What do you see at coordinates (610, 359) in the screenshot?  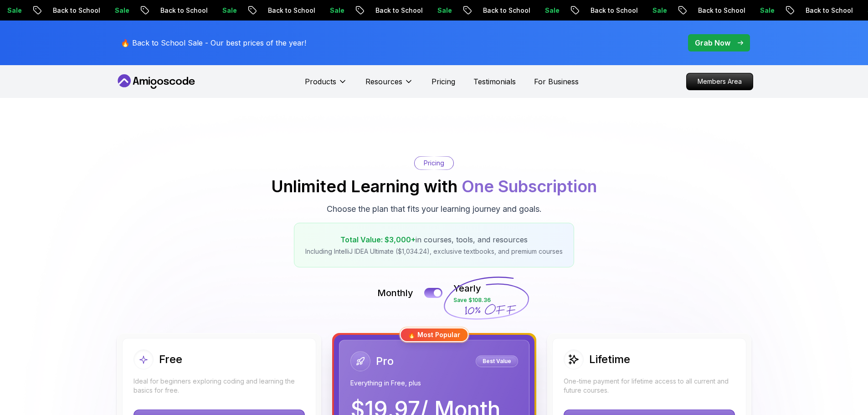 I see `h2: Lifetime` at bounding box center [610, 359].